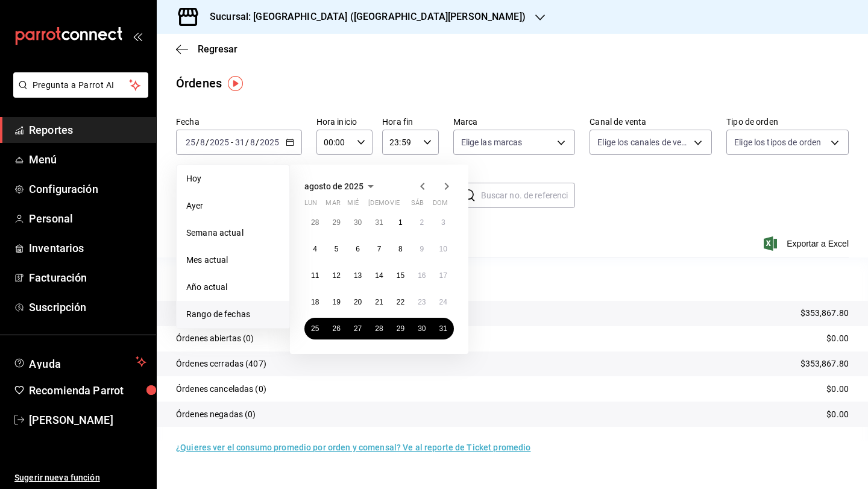 The image size is (868, 489). Describe the element at coordinates (78, 93) in the screenshot. I see `a: Pregunta a Parrot AI` at that location.